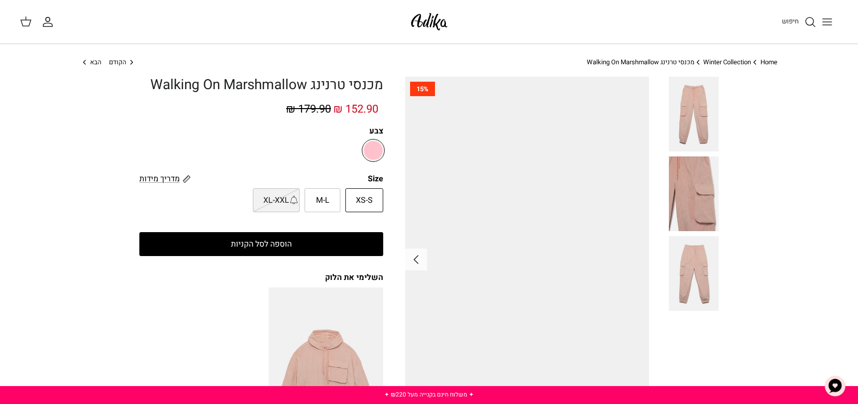  I want to click on a: הקודם, so click(122, 62).